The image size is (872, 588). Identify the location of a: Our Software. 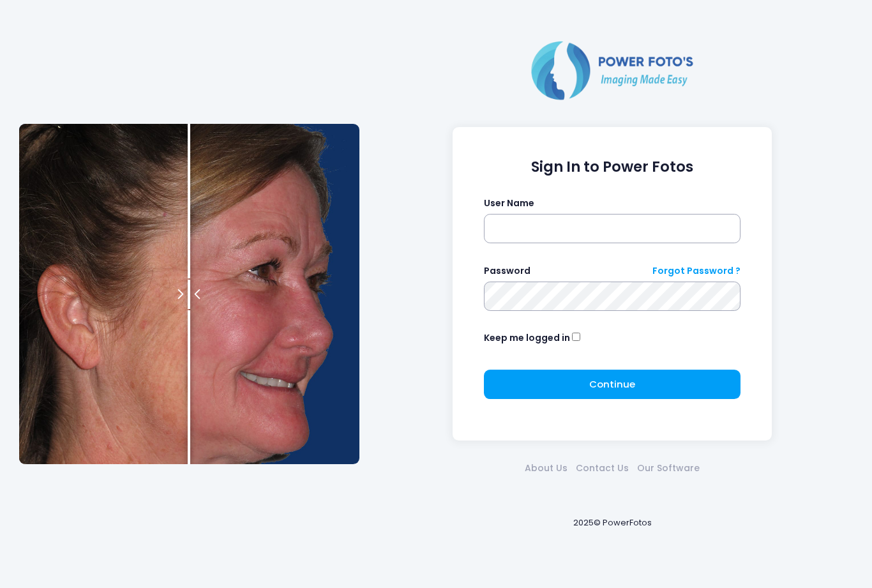
(668, 468).